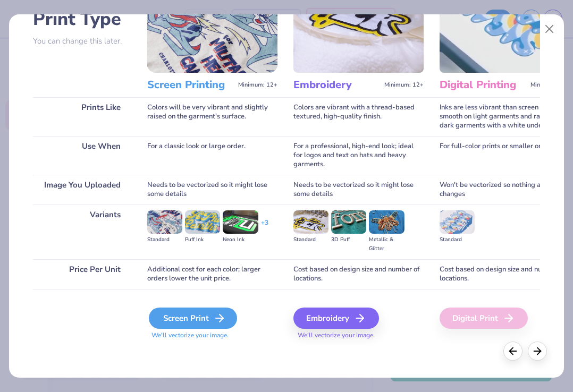  What do you see at coordinates (212, 274) in the screenshot?
I see `div: Additional cost for each color; larger orders lower the unit price.` at bounding box center [212, 274].